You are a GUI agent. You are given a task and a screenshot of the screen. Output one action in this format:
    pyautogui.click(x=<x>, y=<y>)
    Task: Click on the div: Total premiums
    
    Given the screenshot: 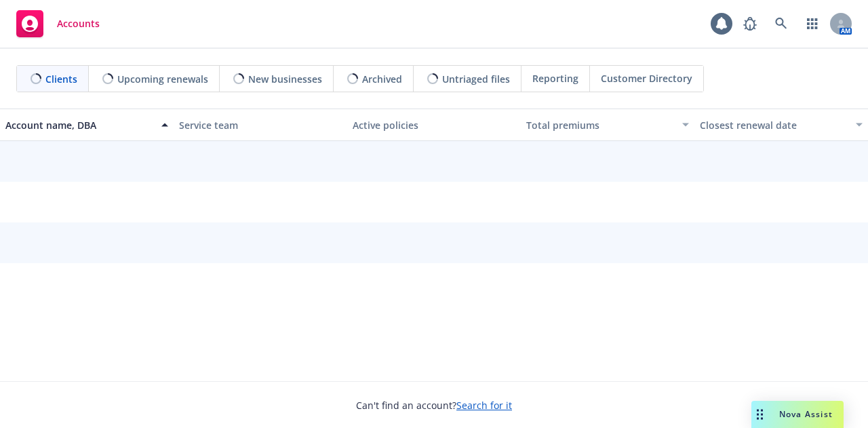 What is the action you would take?
    pyautogui.click(x=600, y=125)
    